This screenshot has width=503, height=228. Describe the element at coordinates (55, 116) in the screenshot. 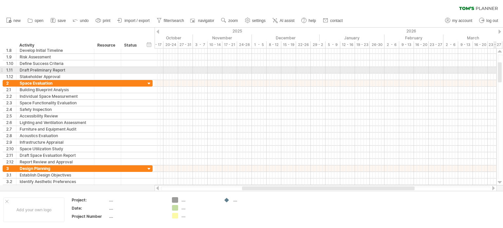

I see `div: Accessibility Review` at that location.